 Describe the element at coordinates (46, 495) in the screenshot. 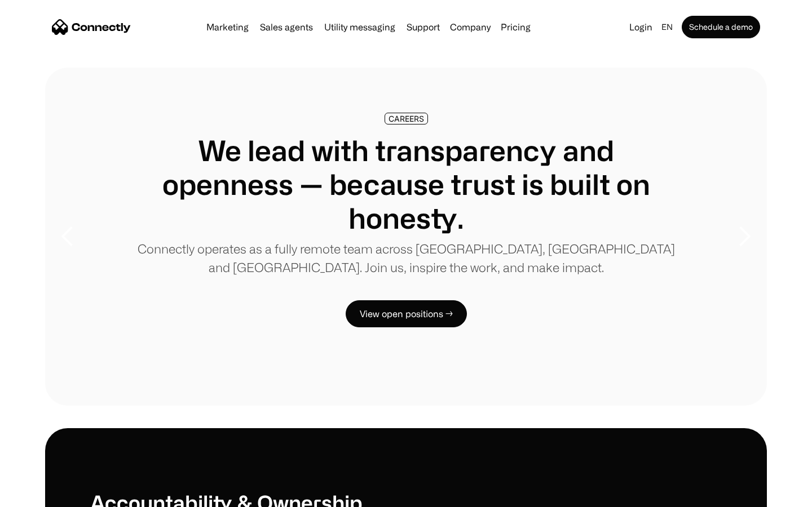

I see `ul: Language list` at that location.